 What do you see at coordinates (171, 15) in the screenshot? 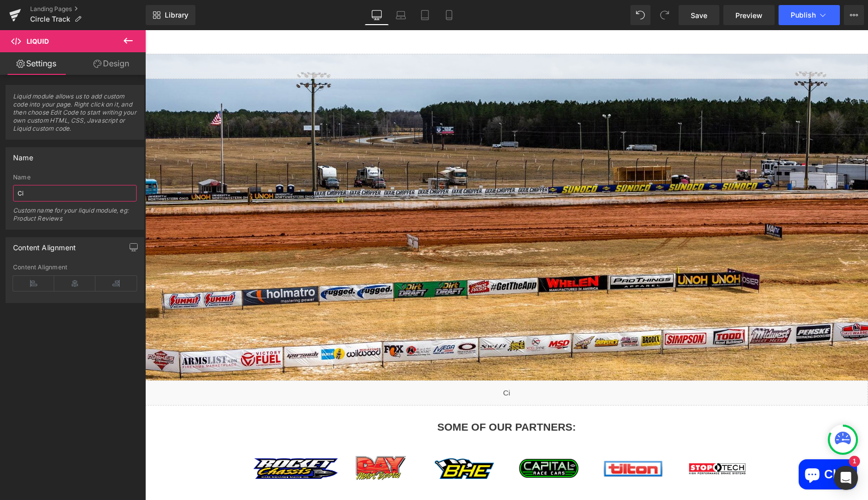
I see `a: New Library` at bounding box center [171, 15].